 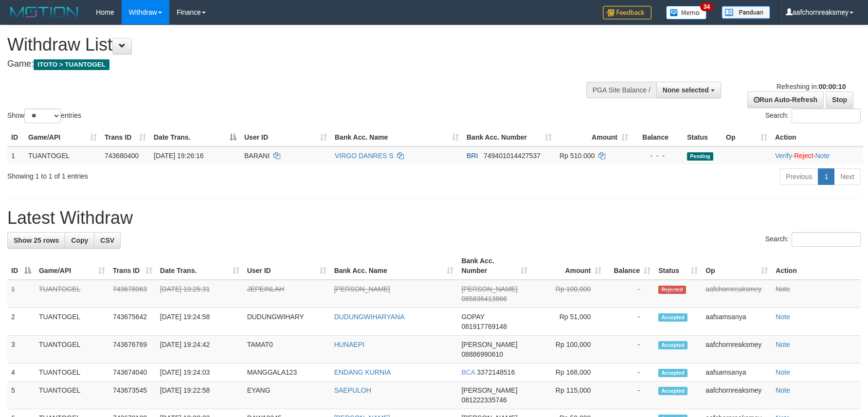 What do you see at coordinates (687, 13) in the screenshot?
I see `img: Button%20Memo.svg` at bounding box center [687, 13].